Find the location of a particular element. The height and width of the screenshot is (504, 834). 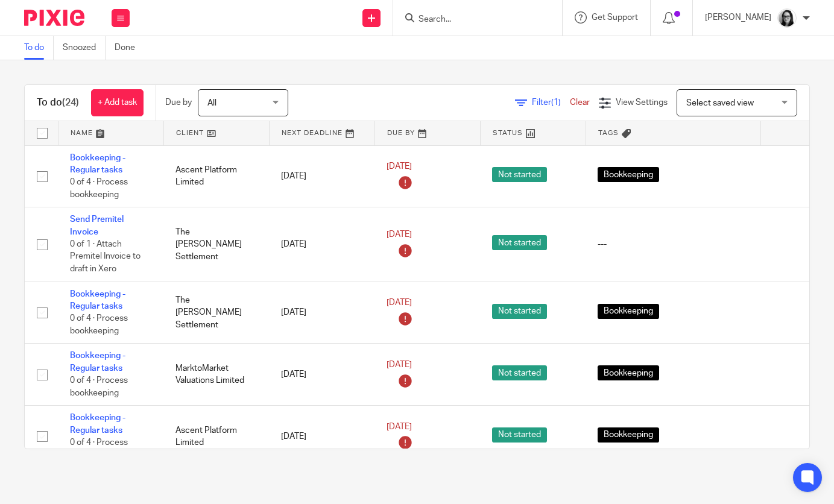

h1: To do is located at coordinates (58, 103).